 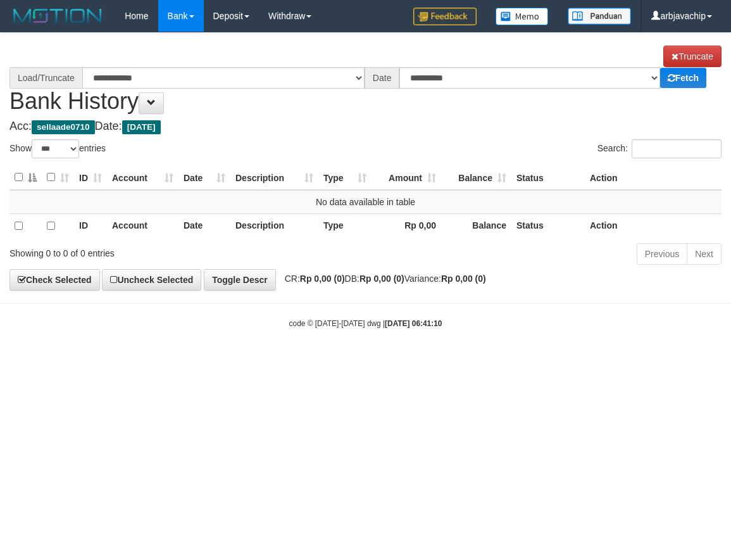 What do you see at coordinates (382, 78) in the screenshot?
I see `div: Date` at bounding box center [382, 78].